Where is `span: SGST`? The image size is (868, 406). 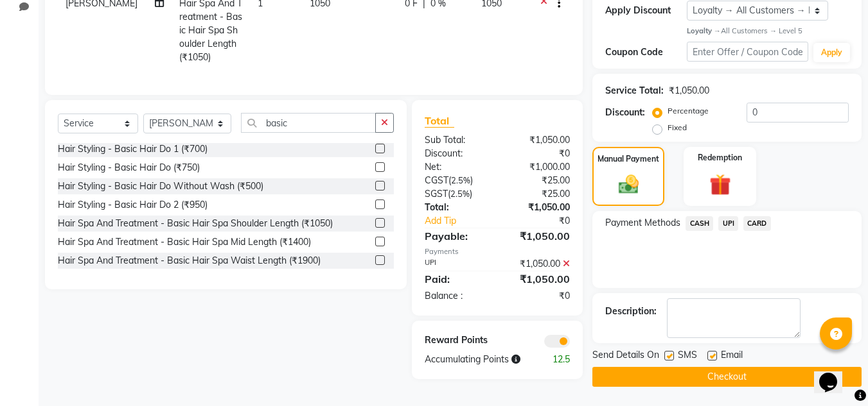 span: SGST is located at coordinates (436, 194).